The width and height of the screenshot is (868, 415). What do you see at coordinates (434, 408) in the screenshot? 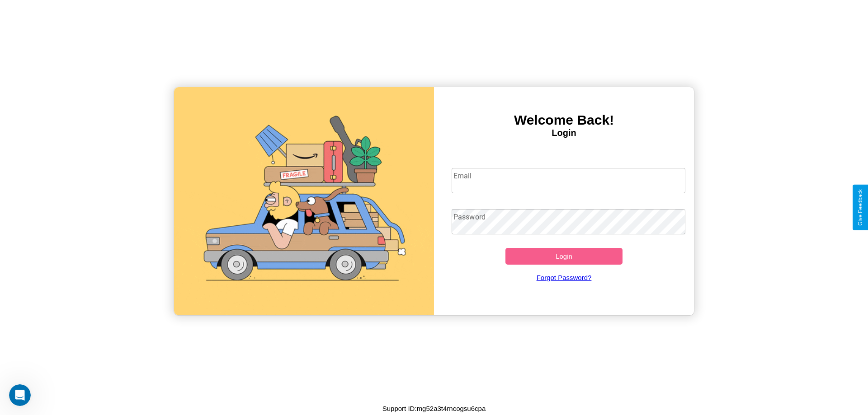
I see `p: Support ID: mg52a3t4rncogsu6cpa` at bounding box center [434, 408].